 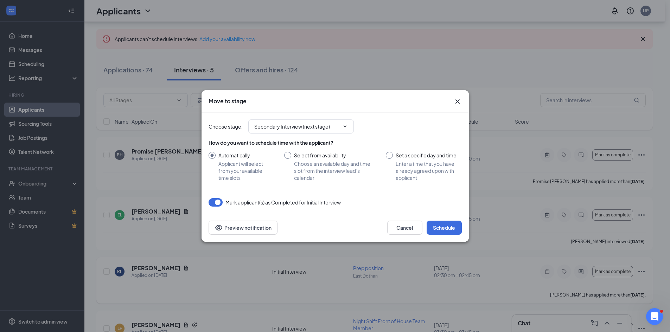 I want to click on h3: Move to stage, so click(x=228, y=101).